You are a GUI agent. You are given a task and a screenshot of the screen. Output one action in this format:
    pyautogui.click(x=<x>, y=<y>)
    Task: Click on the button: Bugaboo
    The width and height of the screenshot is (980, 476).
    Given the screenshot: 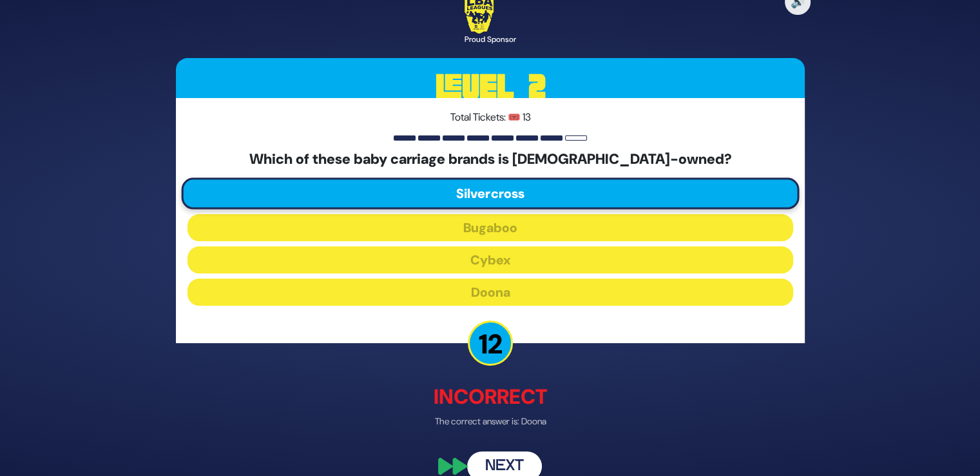 What is the action you would take?
    pyautogui.click(x=490, y=227)
    